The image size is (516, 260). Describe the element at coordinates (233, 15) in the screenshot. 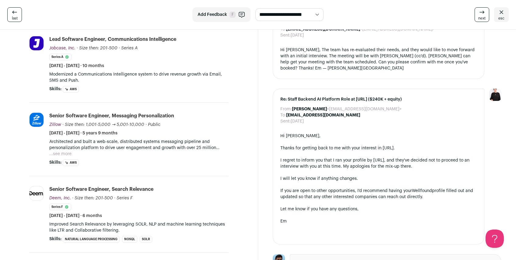

I see `span: F` at that location.